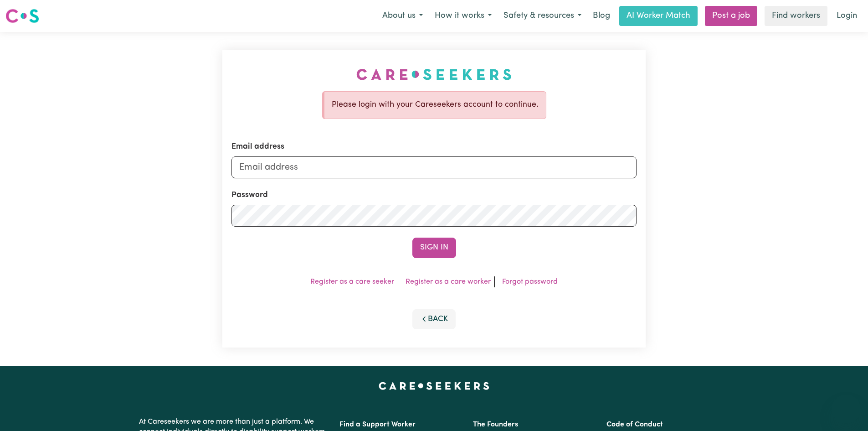  I want to click on label: Email address, so click(258, 146).